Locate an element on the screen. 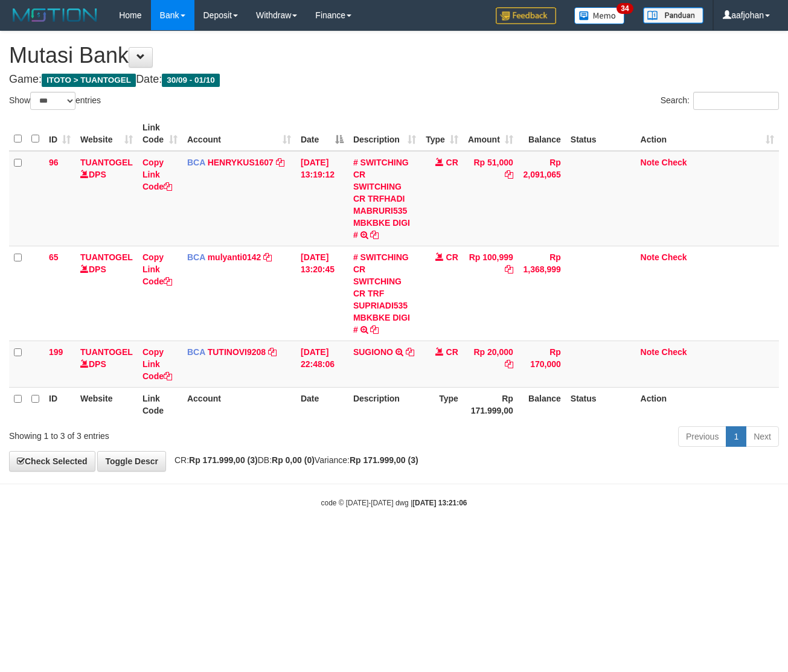  a: TUTINOVI9208 is located at coordinates (237, 352).